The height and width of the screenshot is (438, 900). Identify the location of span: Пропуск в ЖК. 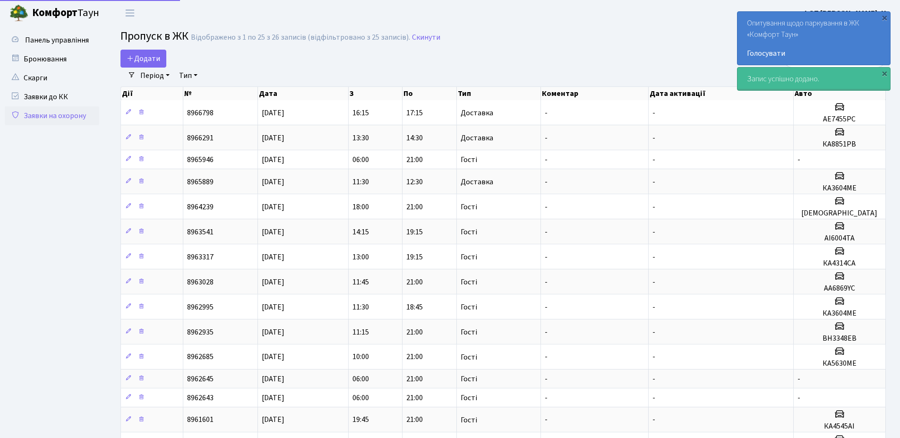
(155, 36).